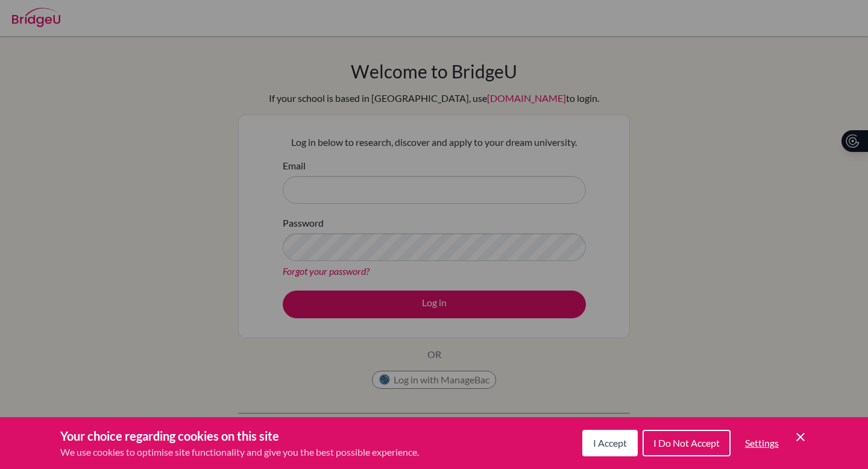 The image size is (868, 469). Describe the element at coordinates (762, 443) in the screenshot. I see `button: Settings` at that location.